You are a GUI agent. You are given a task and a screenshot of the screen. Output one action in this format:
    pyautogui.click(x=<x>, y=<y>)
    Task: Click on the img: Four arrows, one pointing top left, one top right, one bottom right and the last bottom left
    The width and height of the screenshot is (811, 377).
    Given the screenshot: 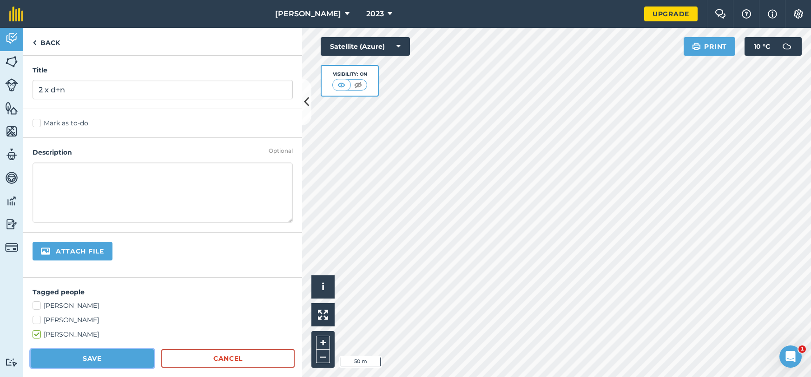 What is the action you would take?
    pyautogui.click(x=323, y=315)
    